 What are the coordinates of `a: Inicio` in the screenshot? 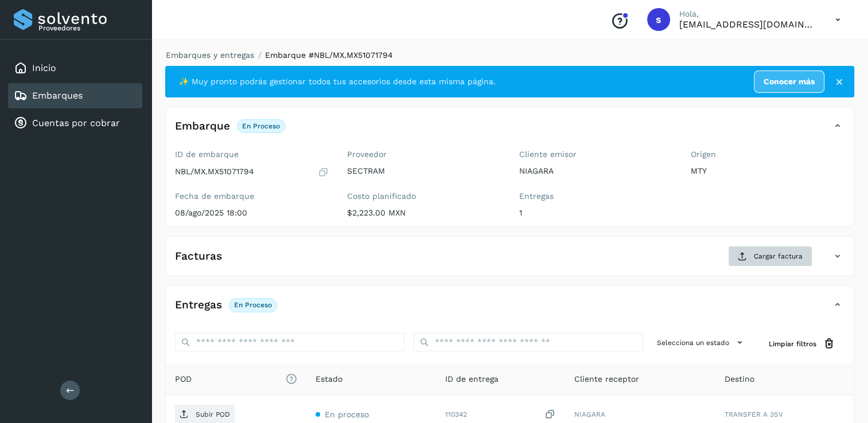 It's located at (44, 67).